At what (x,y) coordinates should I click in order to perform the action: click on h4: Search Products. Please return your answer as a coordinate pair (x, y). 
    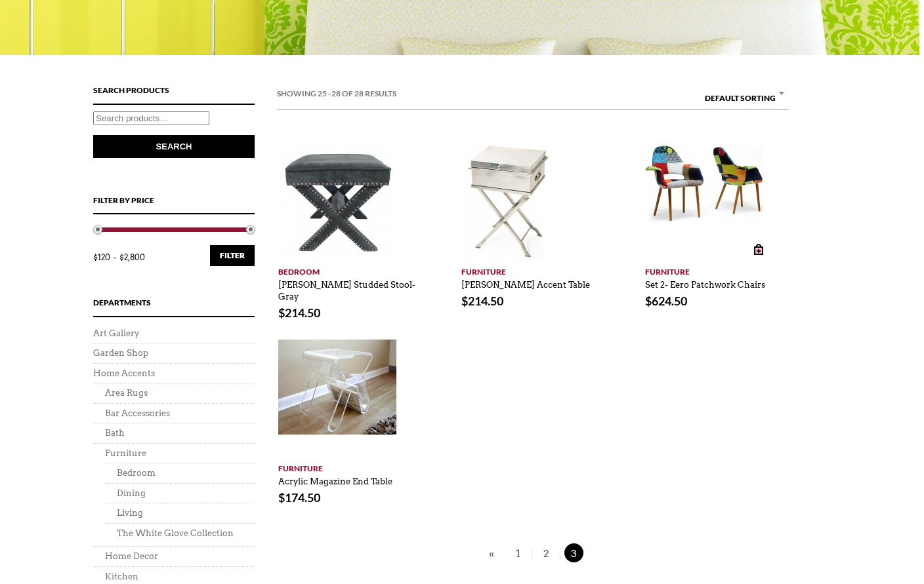
    Looking at the image, I should click on (174, 94).